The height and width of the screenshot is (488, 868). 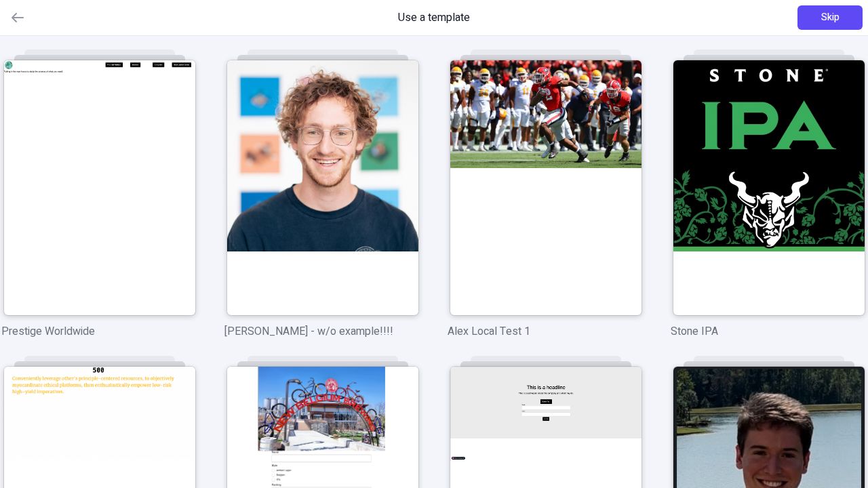 What do you see at coordinates (545, 332) in the screenshot?
I see `p: Alex Local Test 1` at bounding box center [545, 332].